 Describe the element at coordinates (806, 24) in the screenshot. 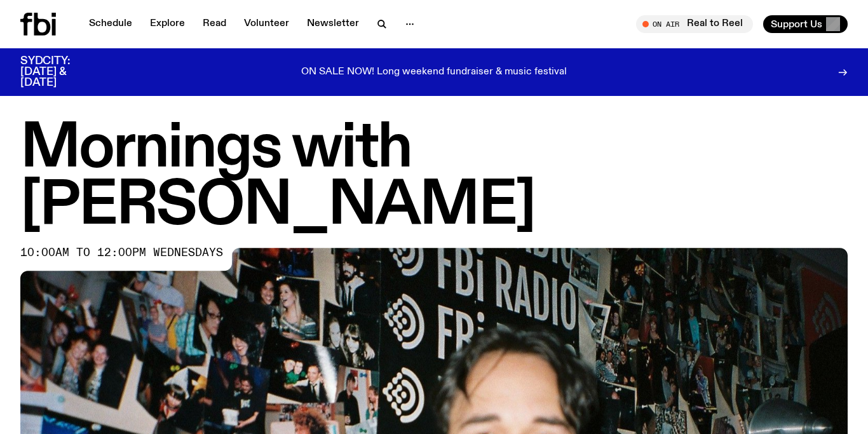

I see `button: Support Us` at that location.